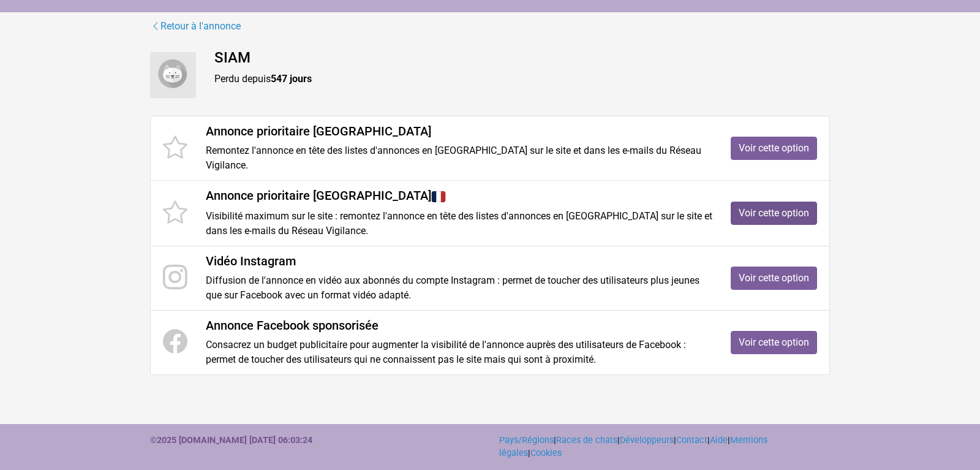  Describe the element at coordinates (692, 440) in the screenshot. I see `a: Contact` at that location.